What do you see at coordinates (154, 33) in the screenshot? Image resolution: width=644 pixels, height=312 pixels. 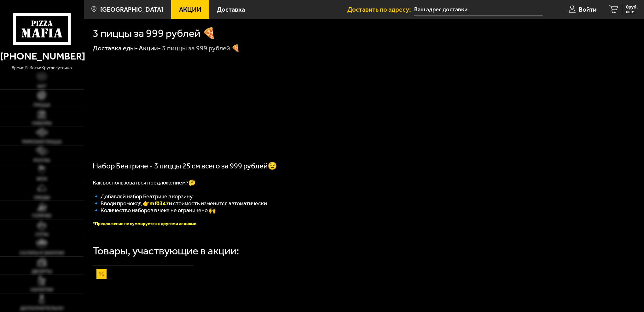 I see `h1: 3 пиццы за 999 рублей 🍕` at bounding box center [154, 33].